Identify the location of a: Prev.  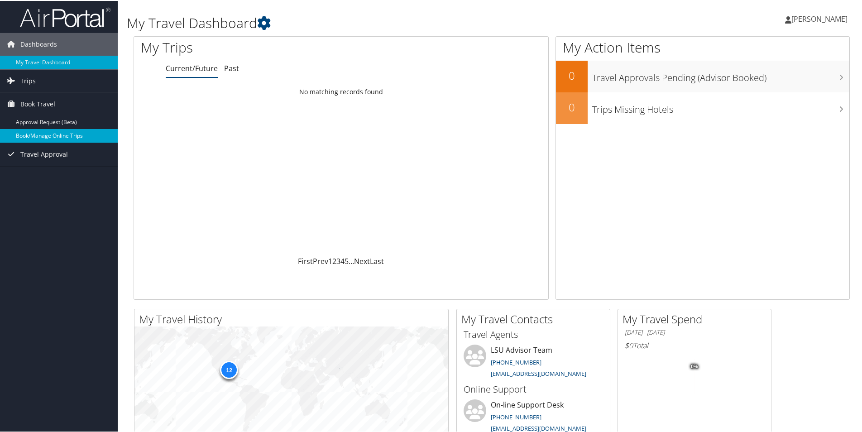
(320, 260).